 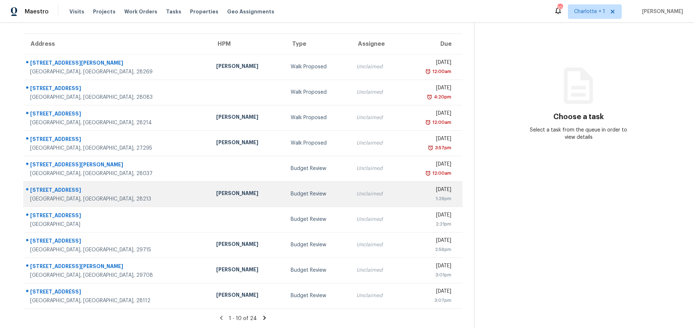 What do you see at coordinates (104, 12) in the screenshot?
I see `span: Projects` at bounding box center [104, 12].